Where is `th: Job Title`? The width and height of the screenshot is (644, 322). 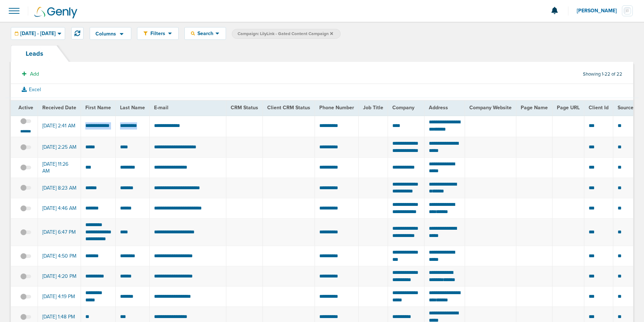 th: Job Title is located at coordinates (373, 108).